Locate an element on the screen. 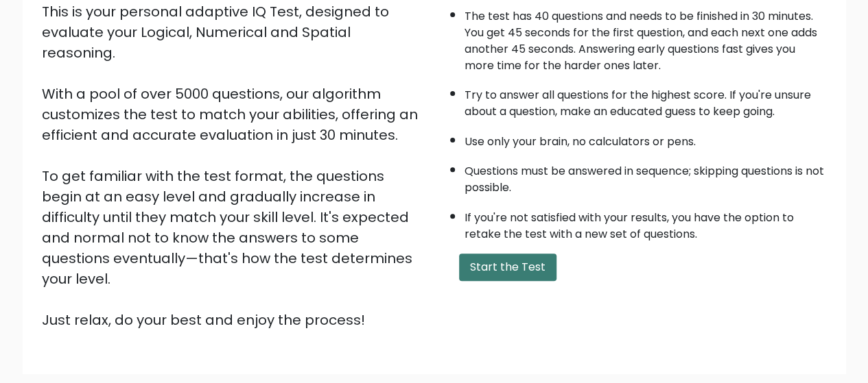 This screenshot has width=868, height=383. button: Start the Test is located at coordinates (507, 268).